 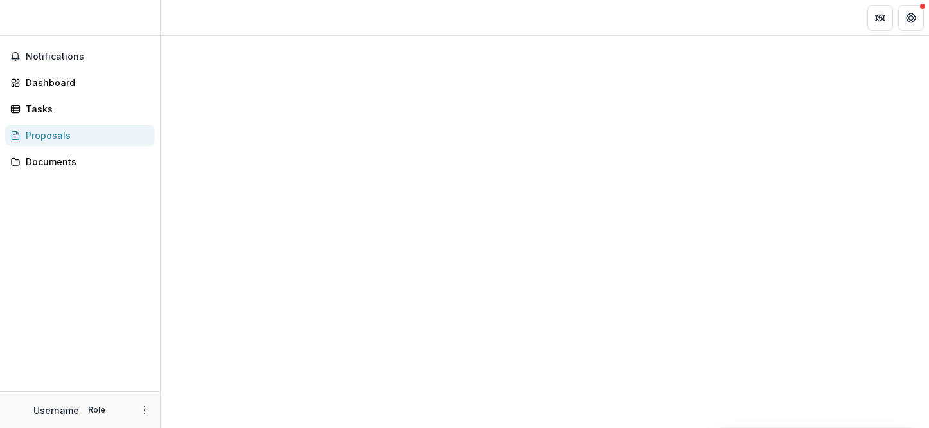 I want to click on div: Documents, so click(x=85, y=161).